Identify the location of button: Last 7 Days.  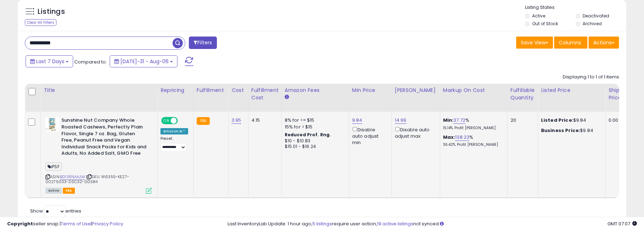
(49, 61).